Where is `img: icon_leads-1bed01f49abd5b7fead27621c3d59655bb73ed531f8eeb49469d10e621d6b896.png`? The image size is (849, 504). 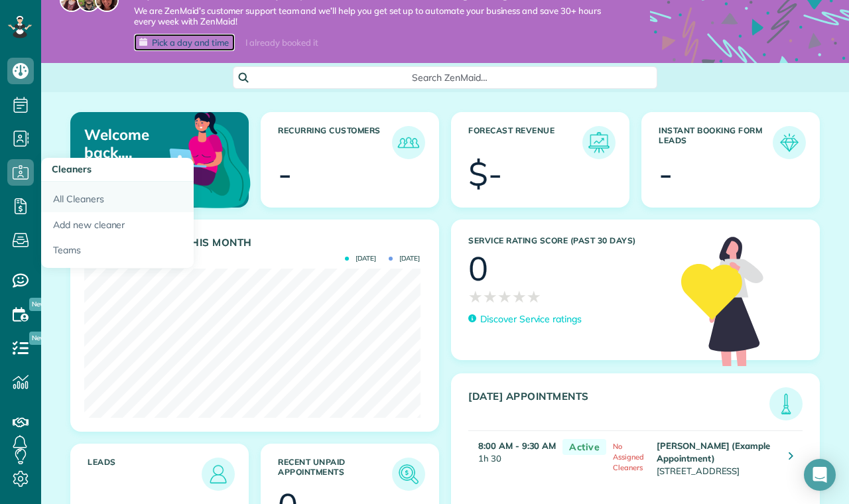
img: icon_leads-1bed01f49abd5b7fead27621c3d59655bb73ed531f8eeb49469d10e621d6b896.png is located at coordinates (218, 474).